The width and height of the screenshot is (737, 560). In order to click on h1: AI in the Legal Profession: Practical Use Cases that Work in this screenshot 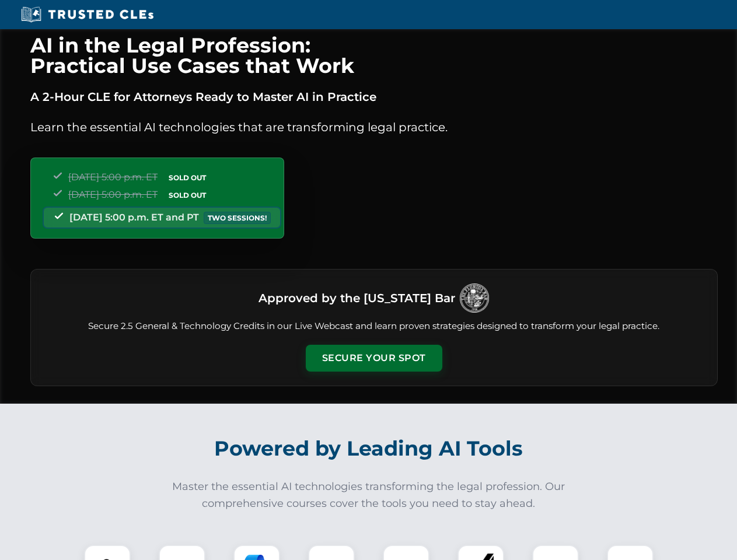, I will do `click(374, 55)`.